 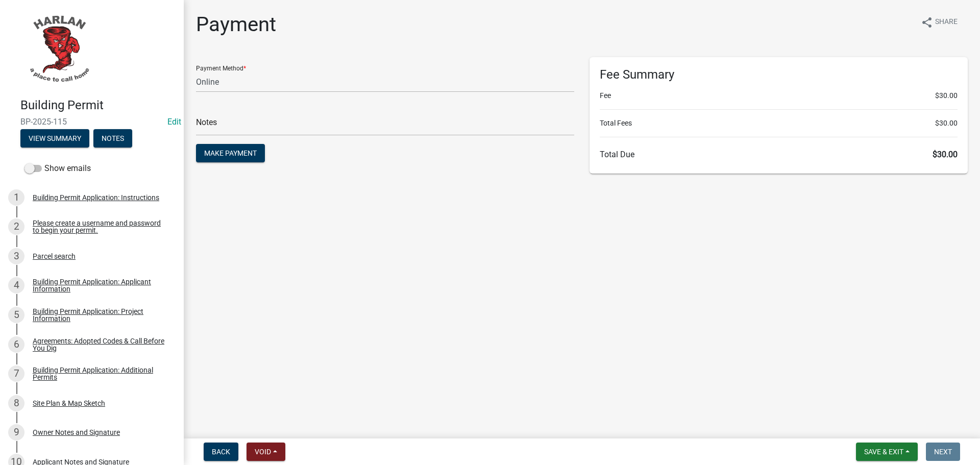 I want to click on i: share, so click(x=927, y=22).